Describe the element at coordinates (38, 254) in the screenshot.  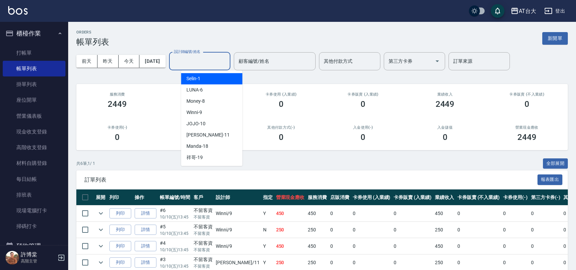
I see `h5: 許博棠` at that location.